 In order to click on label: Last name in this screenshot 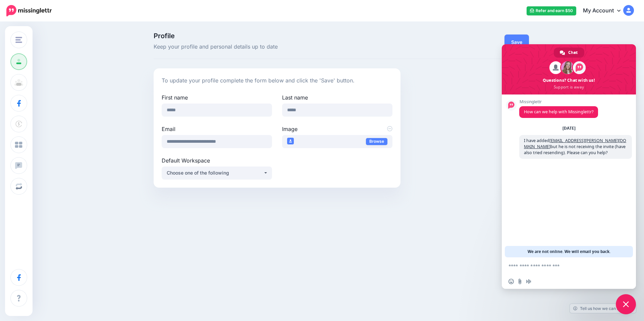, I will do `click(337, 98)`.